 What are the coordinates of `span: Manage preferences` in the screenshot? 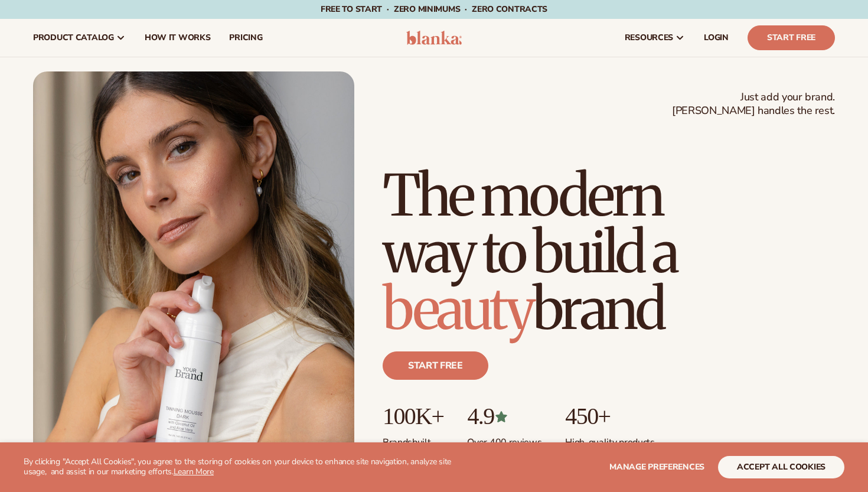 It's located at (657, 466).